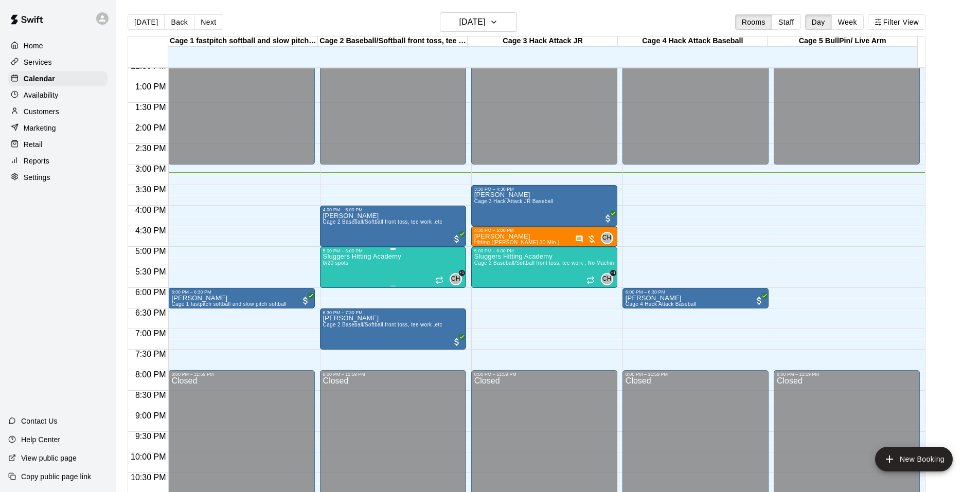  I want to click on p: Availability, so click(41, 95).